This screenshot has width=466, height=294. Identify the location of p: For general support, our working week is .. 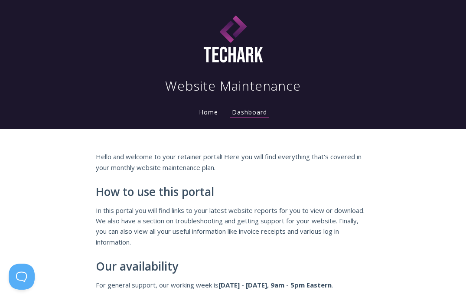
(233, 285).